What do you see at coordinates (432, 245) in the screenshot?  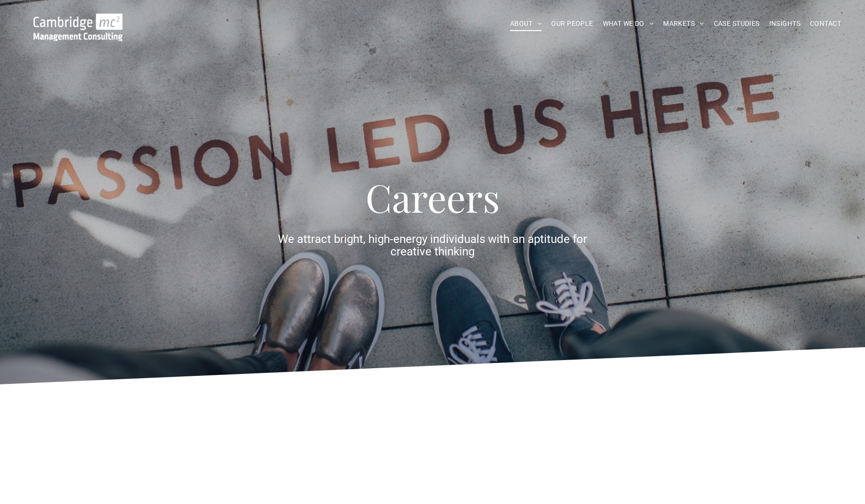 I see `span: We attract bright, high-energy individuals with an aptitude for creative thinking` at bounding box center [432, 245].